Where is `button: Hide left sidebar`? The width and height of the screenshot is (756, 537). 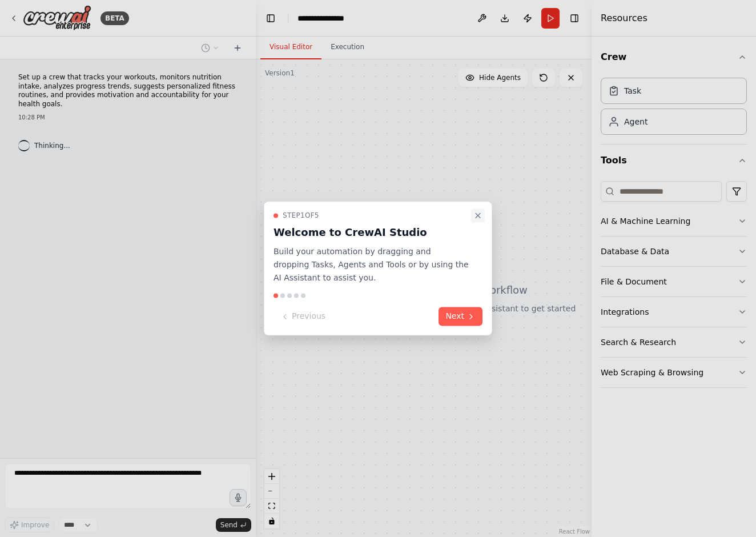
button: Hide left sidebar is located at coordinates (271, 18).